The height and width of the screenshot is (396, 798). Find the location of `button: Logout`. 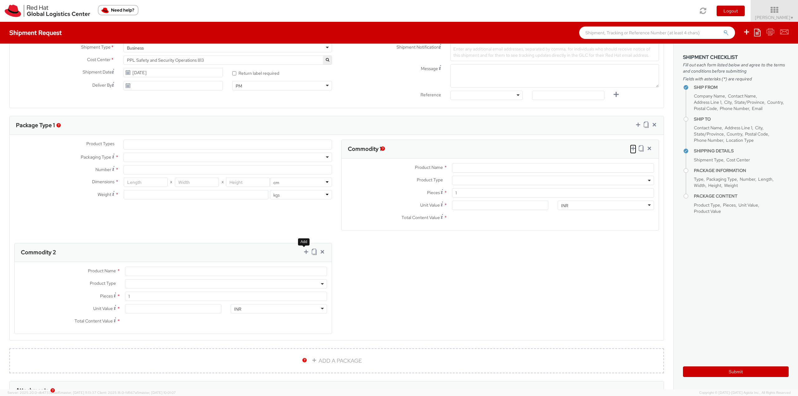

button: Logout is located at coordinates (731, 11).